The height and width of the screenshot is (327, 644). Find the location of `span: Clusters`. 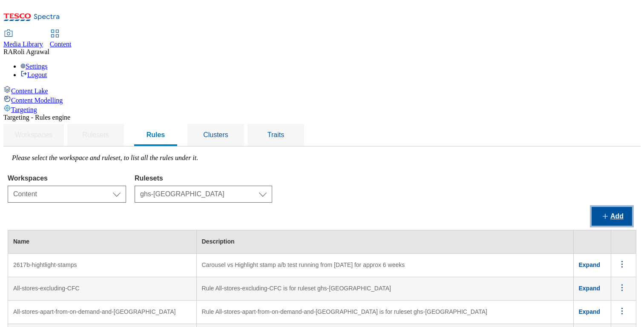

span: Clusters is located at coordinates (216, 134).